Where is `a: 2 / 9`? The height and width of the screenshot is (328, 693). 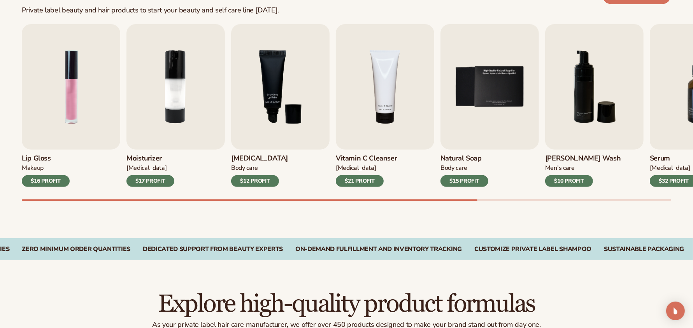 a: 2 / 9 is located at coordinates (175, 105).